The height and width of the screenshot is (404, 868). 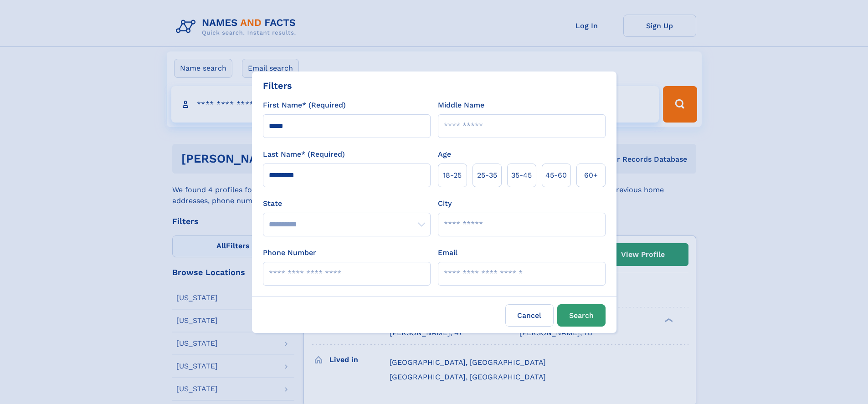 I want to click on span: 25‑35, so click(x=487, y=175).